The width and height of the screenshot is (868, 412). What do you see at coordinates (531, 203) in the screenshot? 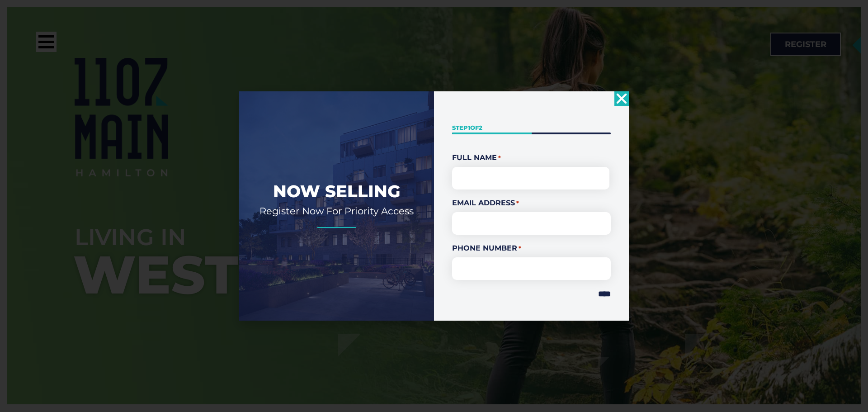
I see `label: Email Address` at bounding box center [531, 203].